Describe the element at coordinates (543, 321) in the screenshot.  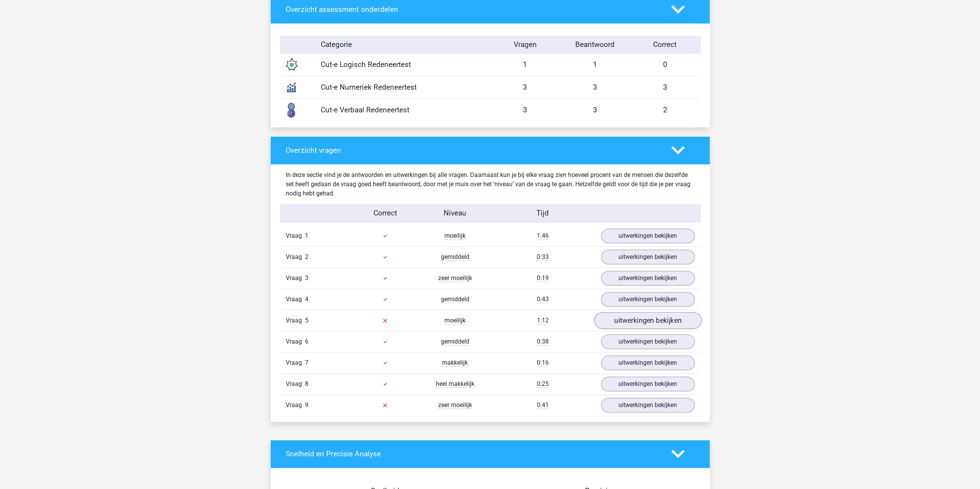
I see `span: 1:12` at that location.